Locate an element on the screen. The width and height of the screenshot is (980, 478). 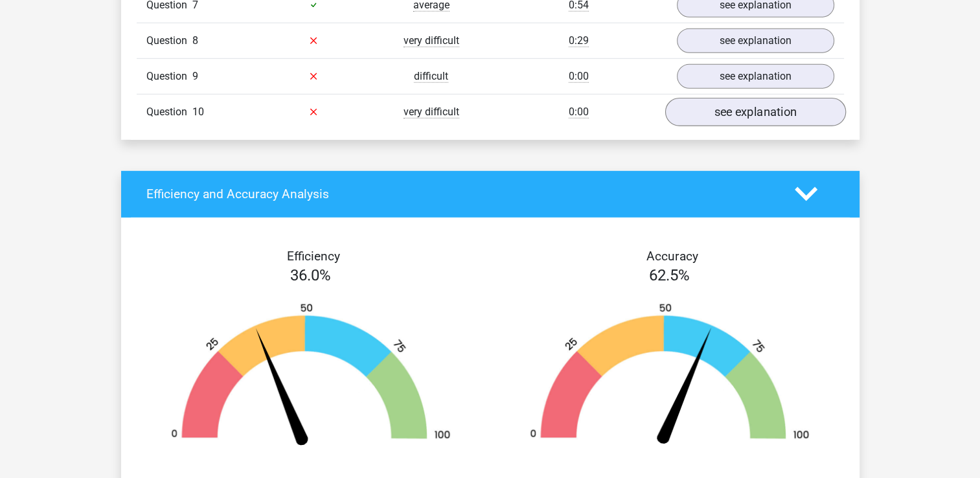
span: 10 is located at coordinates (198, 111).